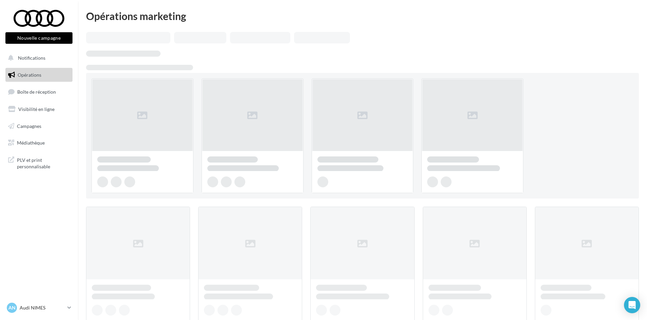 The height and width of the screenshot is (320, 647). I want to click on p: Audi NIMES, so click(42, 307).